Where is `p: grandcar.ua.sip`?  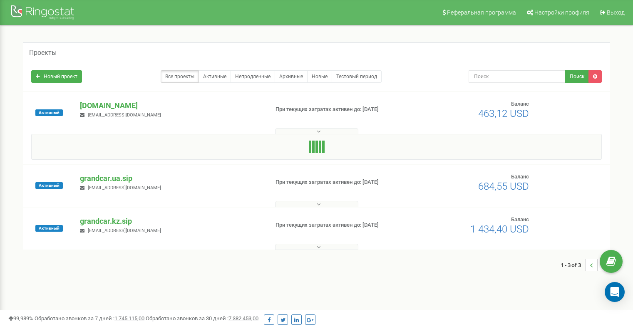
p: grandcar.ua.sip is located at coordinates (171, 178).